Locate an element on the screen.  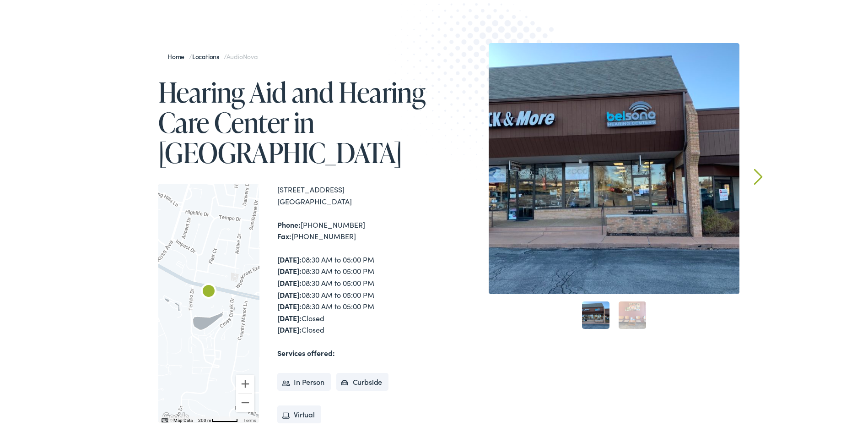
li: Curbside is located at coordinates (362, 380).